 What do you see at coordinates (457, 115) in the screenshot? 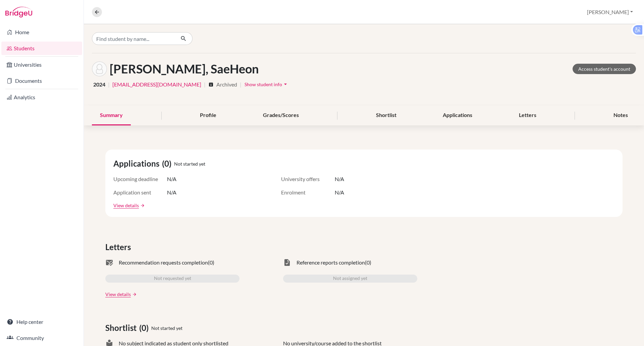
I see `div: Applications` at bounding box center [457, 115].